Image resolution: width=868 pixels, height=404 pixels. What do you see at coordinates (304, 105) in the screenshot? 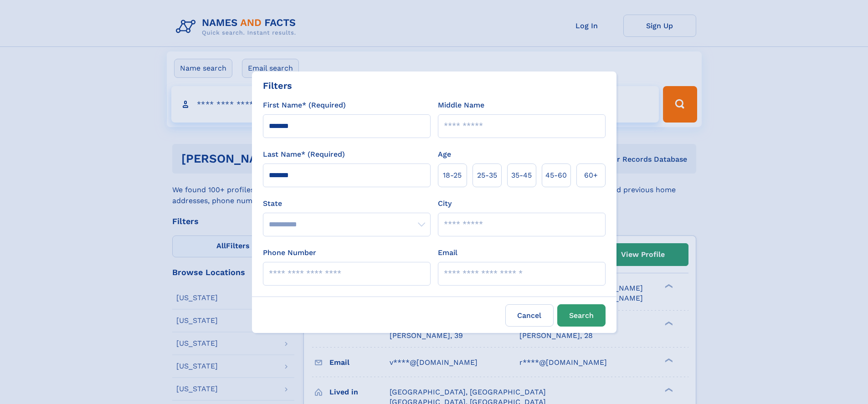
I see `label: First Name* (Required)` at bounding box center [304, 105].